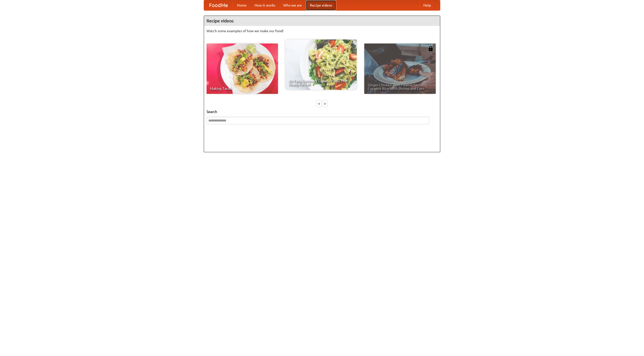  I want to click on img: 483408.png, so click(431, 48).